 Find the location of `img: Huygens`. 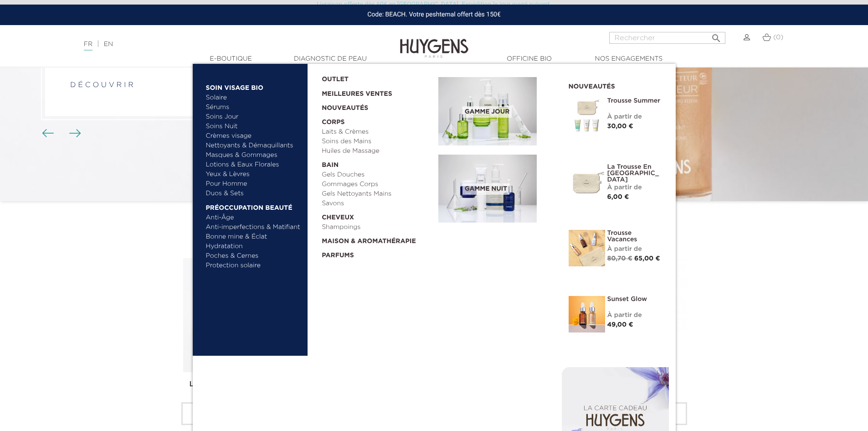

img: Huygens is located at coordinates (434, 42).